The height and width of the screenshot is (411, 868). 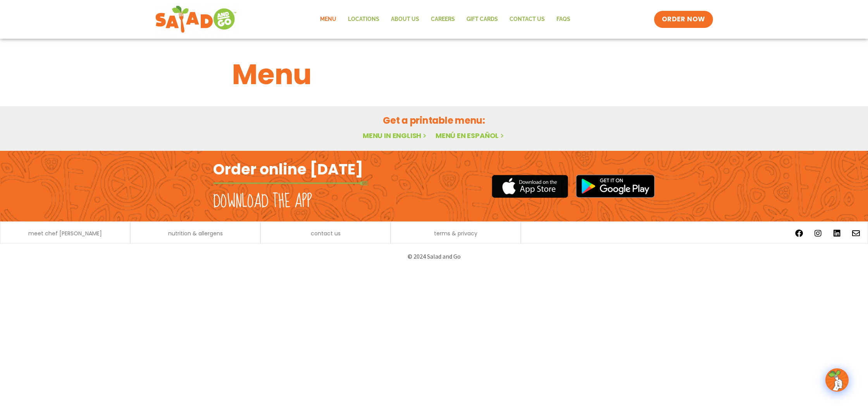 What do you see at coordinates (328, 19) in the screenshot?
I see `a: Menu` at bounding box center [328, 19].